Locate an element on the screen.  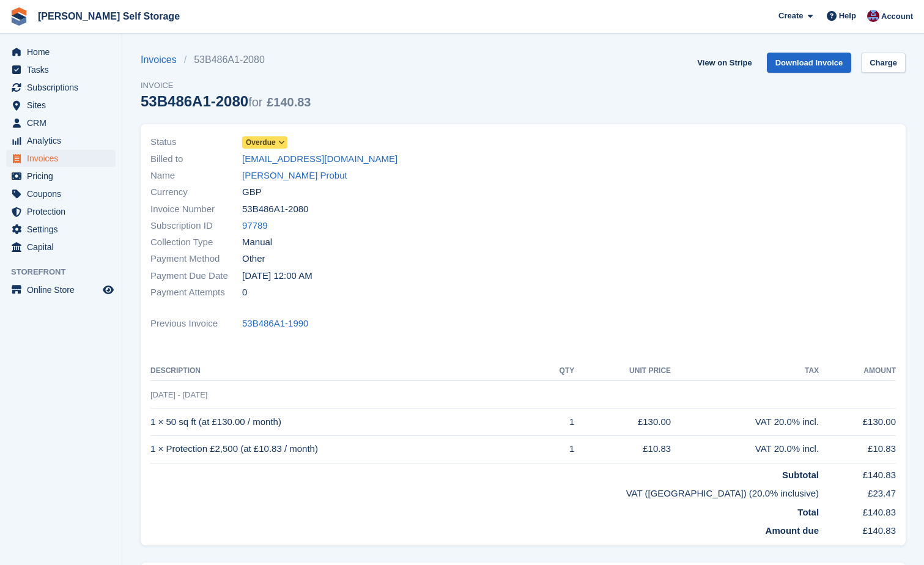
td: £23.47 is located at coordinates (858, 491).